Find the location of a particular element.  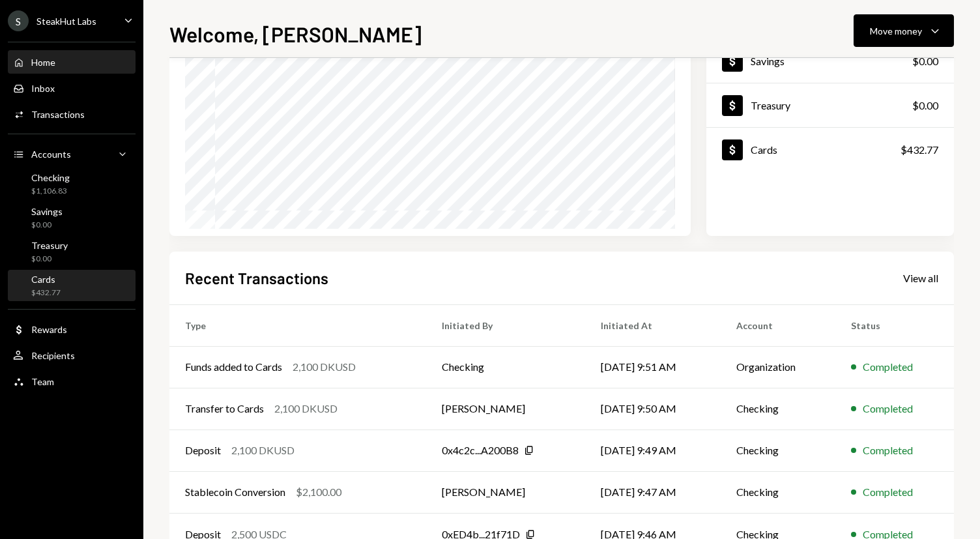

div: Accounts is located at coordinates (51, 154).